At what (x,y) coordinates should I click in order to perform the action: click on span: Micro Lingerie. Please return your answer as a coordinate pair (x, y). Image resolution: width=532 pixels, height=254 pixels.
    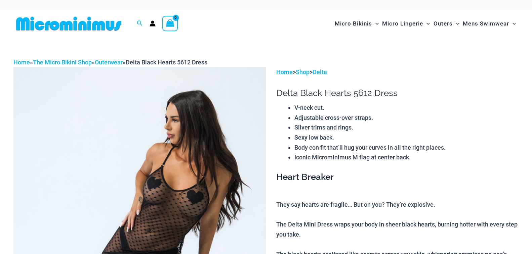
    Looking at the image, I should click on (402, 24).